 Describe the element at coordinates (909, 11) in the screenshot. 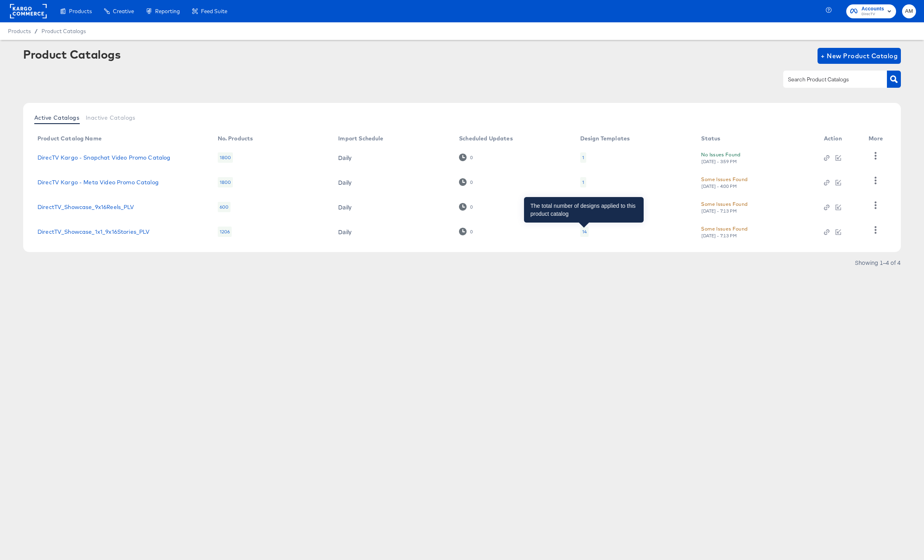

I see `span: AM` at that location.